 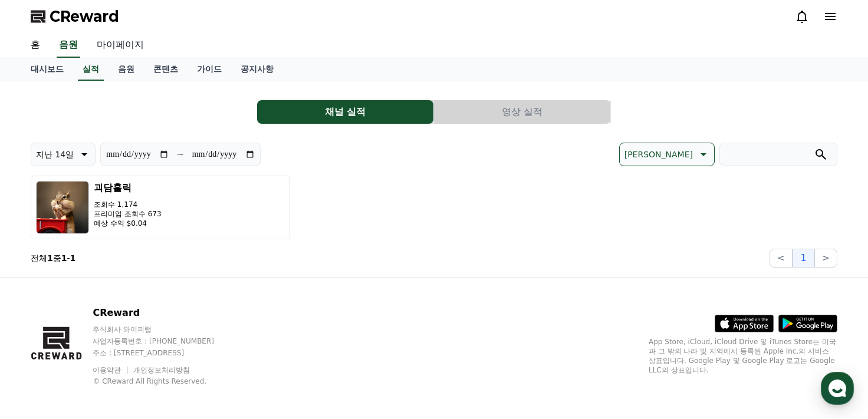 I want to click on a: 대화, so click(x=115, y=336).